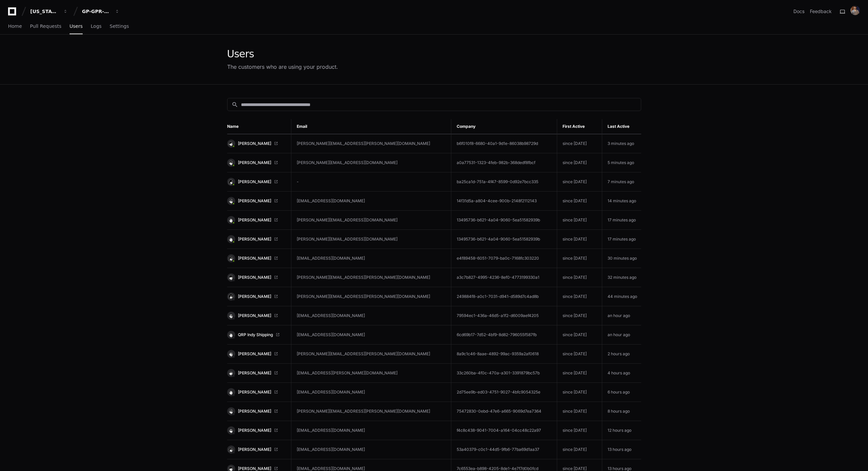  I want to click on a: Logs, so click(96, 26).